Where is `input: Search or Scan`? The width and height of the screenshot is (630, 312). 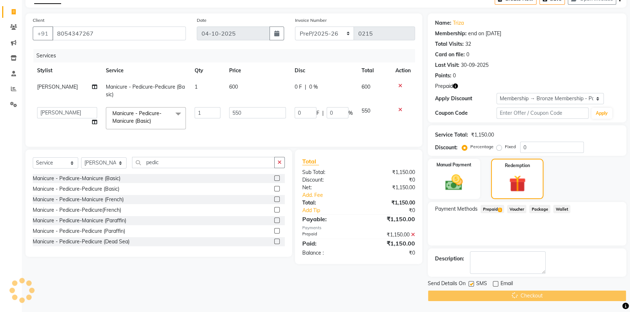 input: Search or Scan is located at coordinates (203, 163).